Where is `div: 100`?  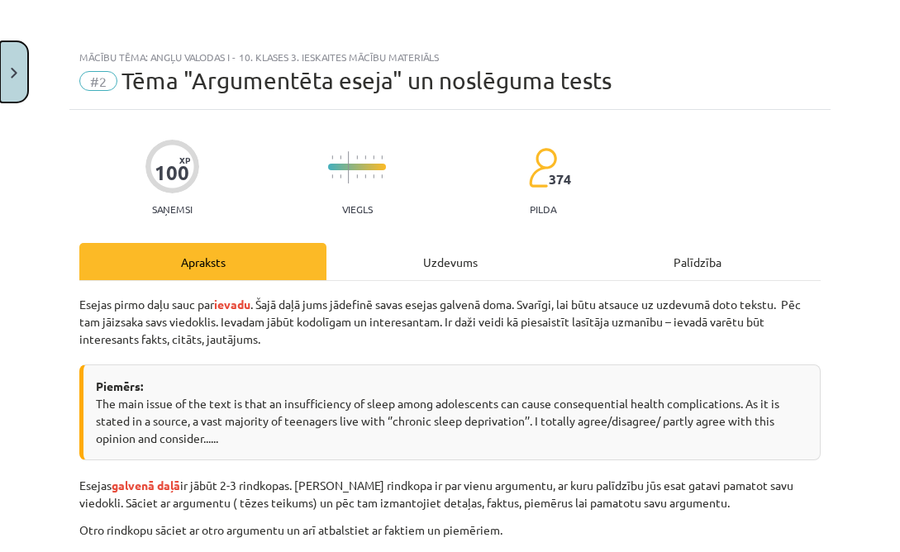 div: 100 is located at coordinates (172, 173).